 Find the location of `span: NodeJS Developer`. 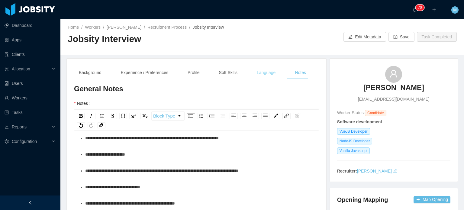

span: NodeJS Developer is located at coordinates (355, 141).